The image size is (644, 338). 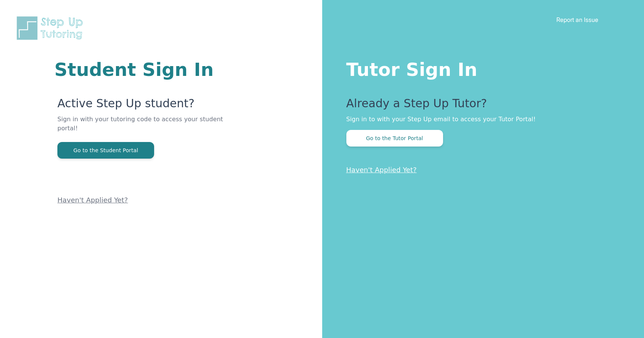 What do you see at coordinates (577, 20) in the screenshot?
I see `a: Report an Issue` at bounding box center [577, 20].